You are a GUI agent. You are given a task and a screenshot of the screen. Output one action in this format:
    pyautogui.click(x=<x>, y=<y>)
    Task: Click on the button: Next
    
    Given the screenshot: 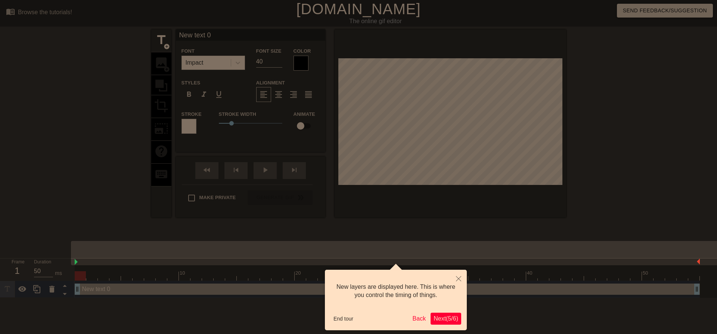 What is the action you would take?
    pyautogui.click(x=446, y=318)
    